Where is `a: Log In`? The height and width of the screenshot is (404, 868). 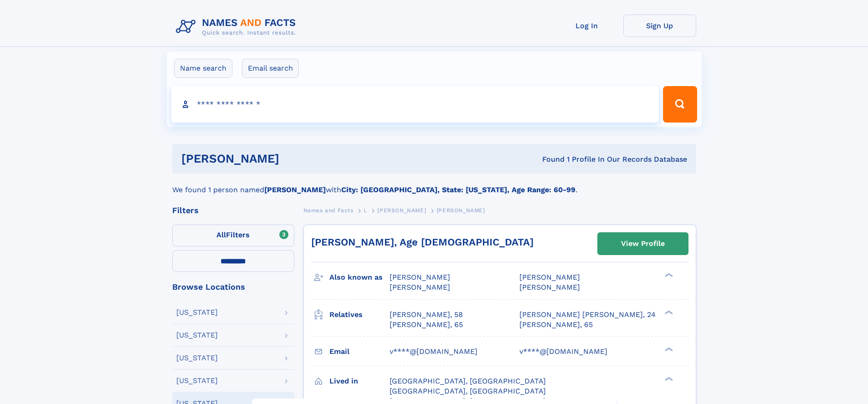 a: Log In is located at coordinates (587, 26).